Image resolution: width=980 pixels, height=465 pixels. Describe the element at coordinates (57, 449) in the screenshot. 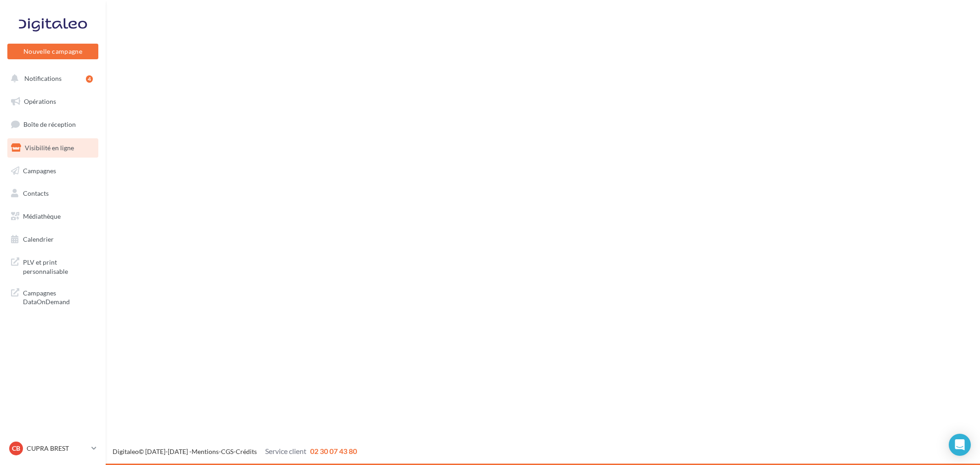

I see `p: CUPRA BREST` at that location.